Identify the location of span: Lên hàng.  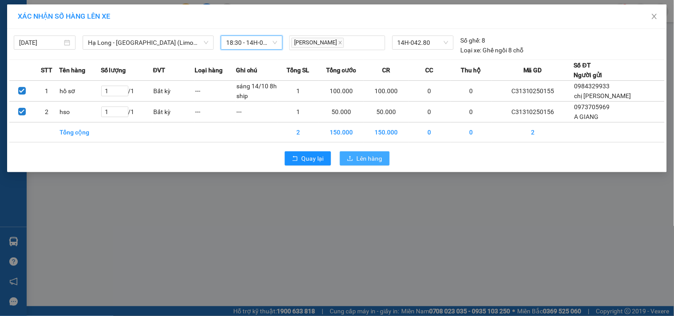
(370, 159).